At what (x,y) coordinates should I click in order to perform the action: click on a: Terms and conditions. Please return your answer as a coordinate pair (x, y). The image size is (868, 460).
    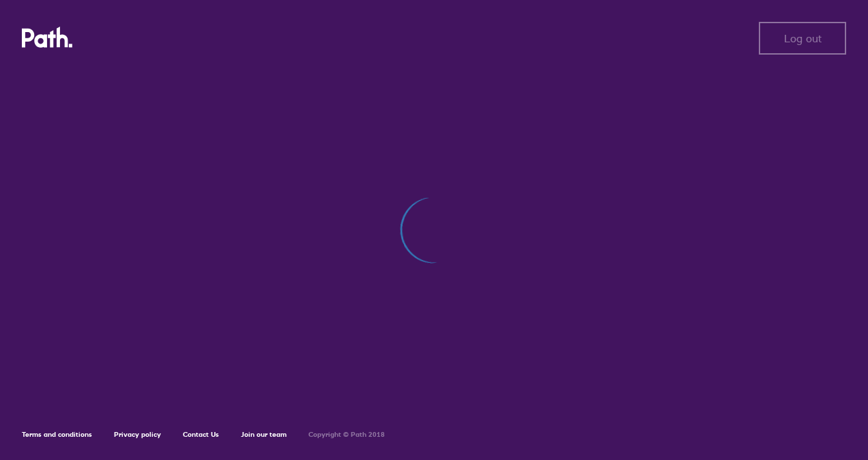
    Looking at the image, I should click on (57, 435).